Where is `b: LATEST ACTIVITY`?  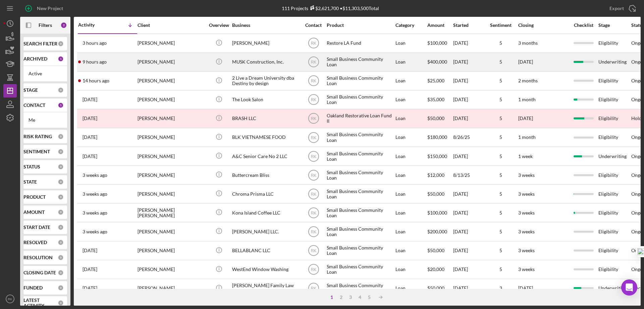 b: LATEST ACTIVITY is located at coordinates (41, 302).